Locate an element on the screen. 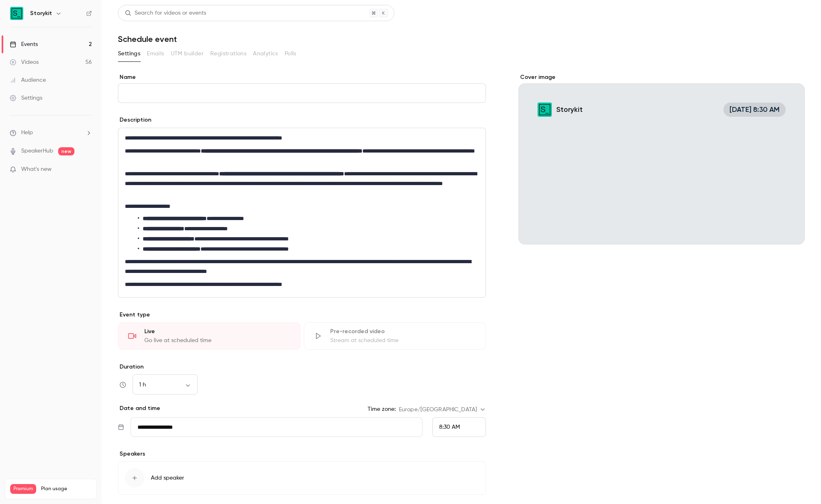  li: help-dropdown-opener is located at coordinates (51, 133).